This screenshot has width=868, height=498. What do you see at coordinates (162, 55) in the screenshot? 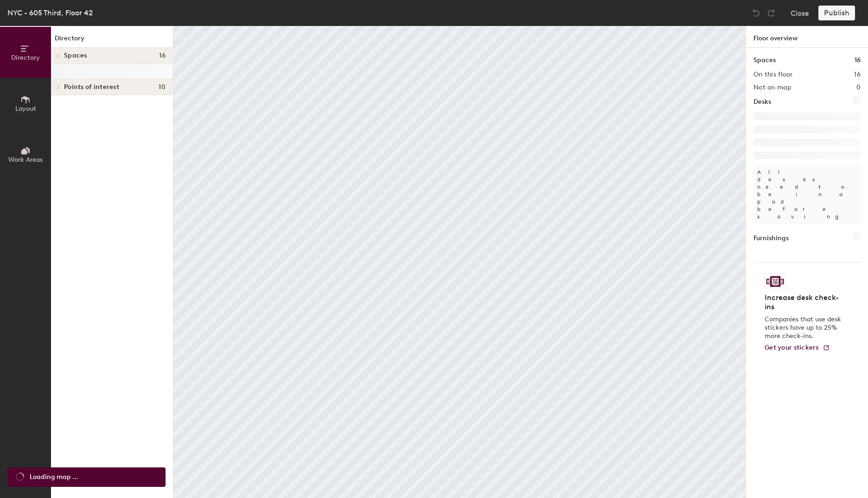
I see `span: 16` at bounding box center [162, 55].